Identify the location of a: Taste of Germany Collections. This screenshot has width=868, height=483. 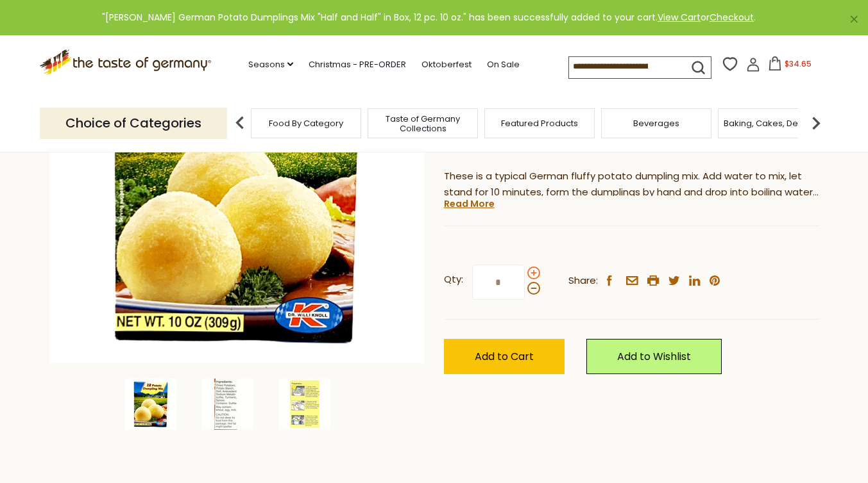
(423, 124).